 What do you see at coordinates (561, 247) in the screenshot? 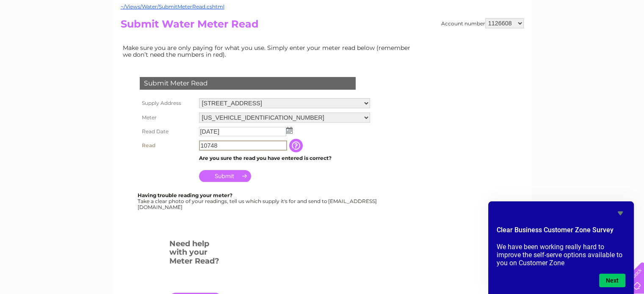
I see `div: Clear Business Customer Zone Survey` at bounding box center [561, 247].